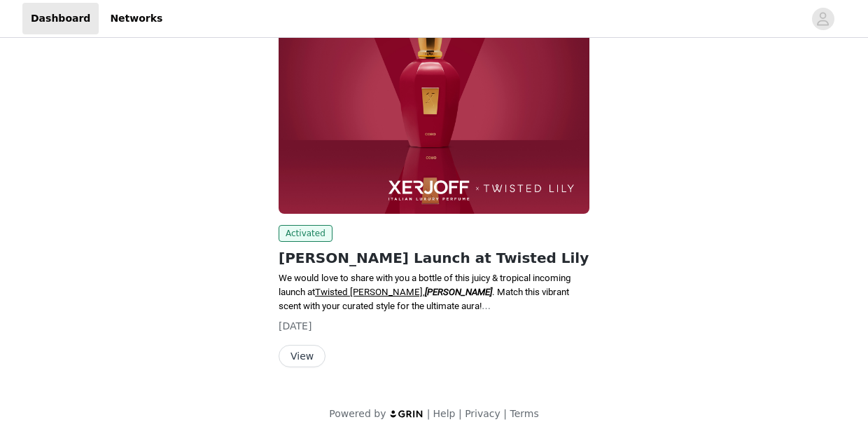 The width and height of the screenshot is (868, 436). What do you see at coordinates (357, 413) in the screenshot?
I see `span: Powered by` at bounding box center [357, 413].